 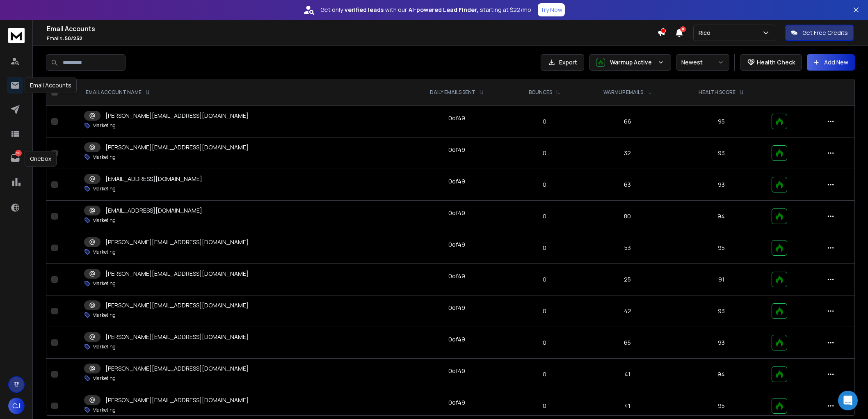 I want to click on a: 25, so click(x=16, y=158).